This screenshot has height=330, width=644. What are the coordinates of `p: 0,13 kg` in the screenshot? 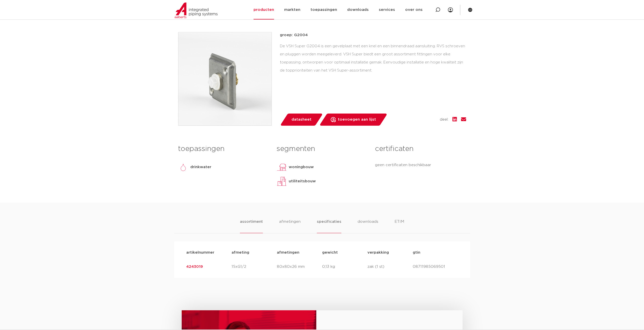 It's located at (345, 267).